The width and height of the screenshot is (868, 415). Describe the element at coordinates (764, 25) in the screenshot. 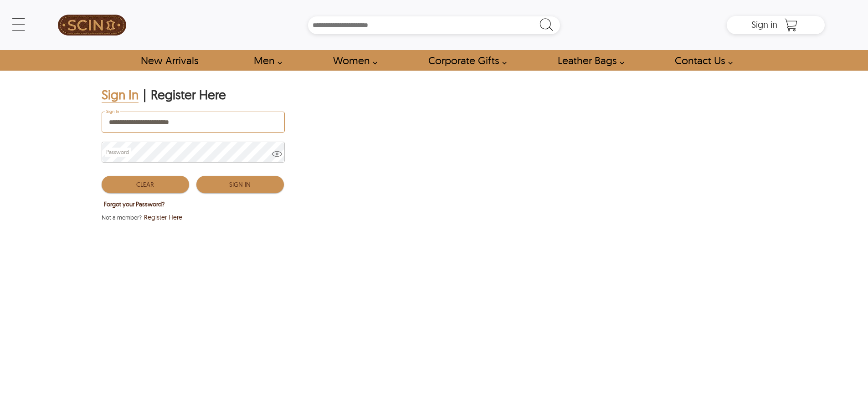

I see `a: Sign in` at that location.